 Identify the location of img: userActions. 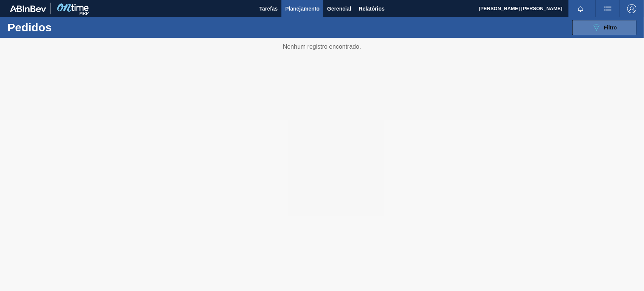
(608, 9).